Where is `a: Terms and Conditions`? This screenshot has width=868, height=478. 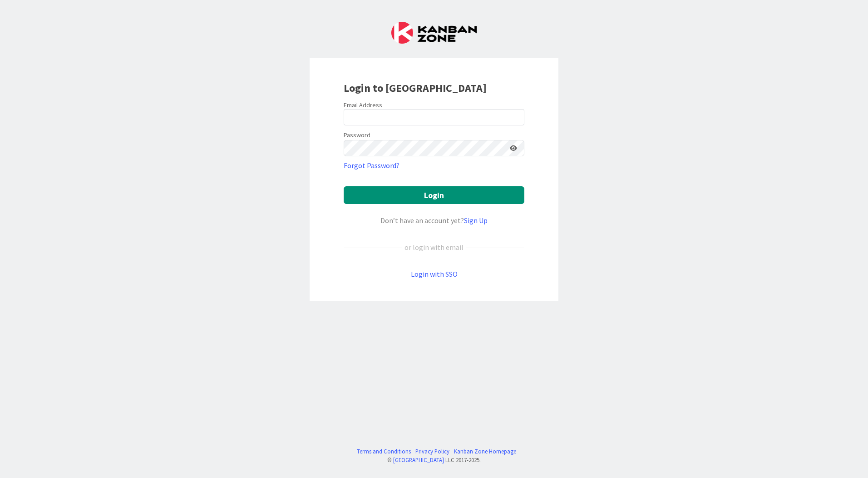 a: Terms and Conditions is located at coordinates (383, 451).